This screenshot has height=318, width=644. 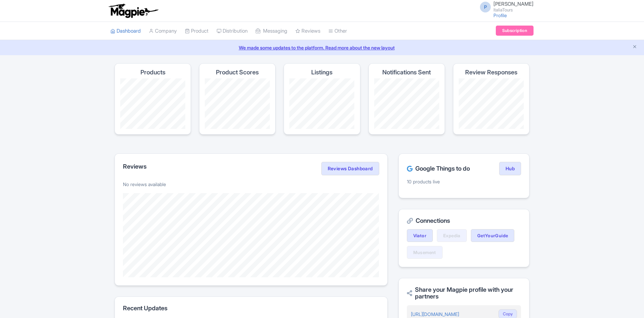 I want to click on p: 10 products live, so click(x=464, y=181).